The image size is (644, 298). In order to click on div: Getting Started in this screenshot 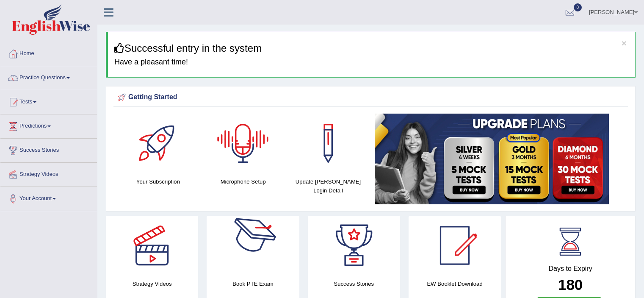, I will do `click(370, 97)`.